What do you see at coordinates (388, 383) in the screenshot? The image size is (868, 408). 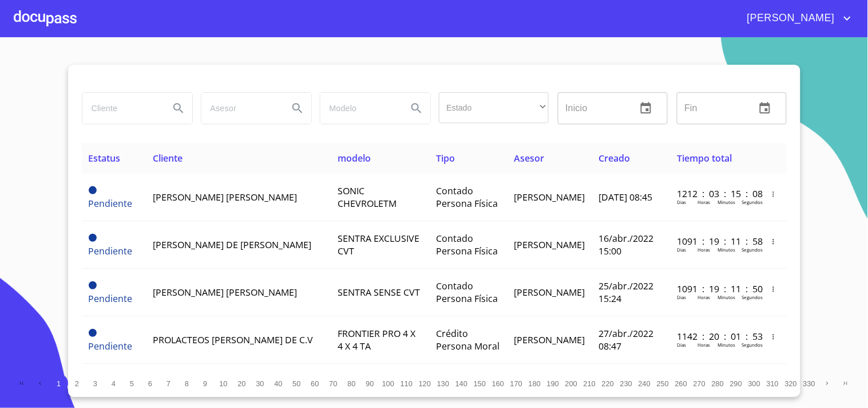 I see `span: 100` at bounding box center [388, 383].